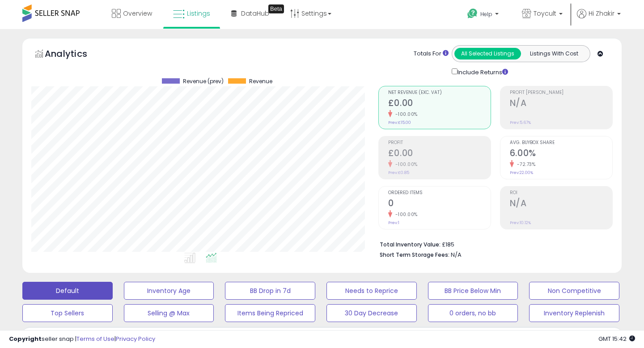  What do you see at coordinates (545, 14) in the screenshot?
I see `span: Toycult` at bounding box center [545, 14].